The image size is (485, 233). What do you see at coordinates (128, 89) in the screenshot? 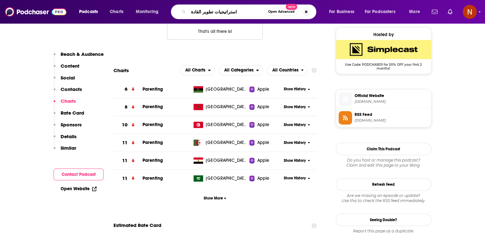
I see `a: 6` at bounding box center [128, 89].